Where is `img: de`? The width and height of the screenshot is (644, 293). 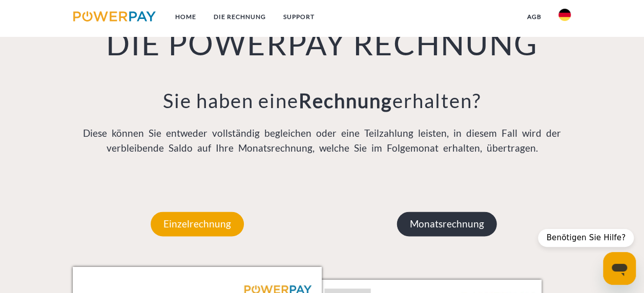 img: de is located at coordinates (564, 15).